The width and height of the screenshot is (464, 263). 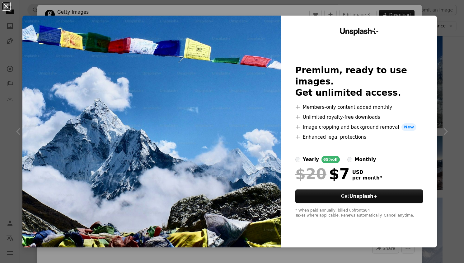 I want to click on input: monthly, so click(x=350, y=159).